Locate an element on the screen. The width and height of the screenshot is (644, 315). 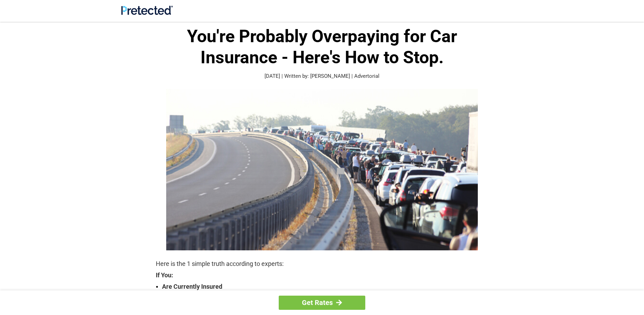
strong: If You: is located at coordinates (322, 276).